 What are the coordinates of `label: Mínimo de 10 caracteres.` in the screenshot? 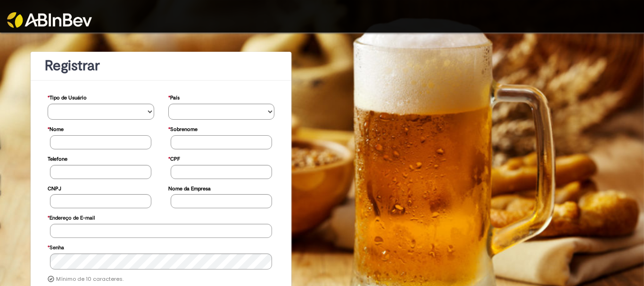 It's located at (90, 280).